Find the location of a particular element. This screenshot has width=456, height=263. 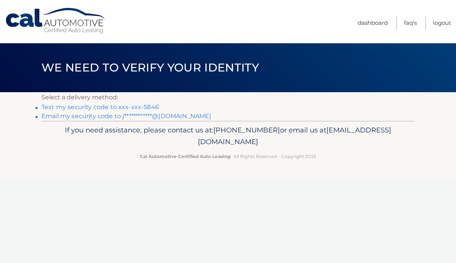

a: Text my security code to xxx-xxx-5846 is located at coordinates (100, 107).